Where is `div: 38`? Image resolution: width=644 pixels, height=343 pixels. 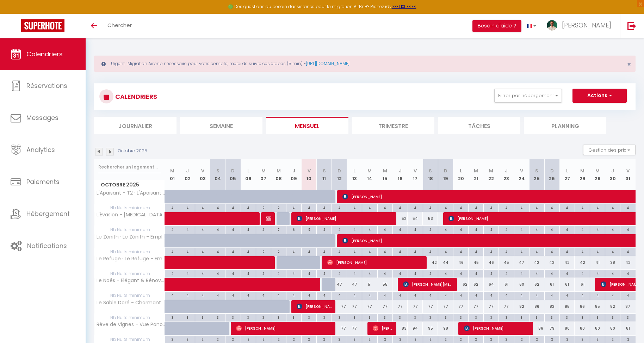
div: 38 is located at coordinates (613, 262).